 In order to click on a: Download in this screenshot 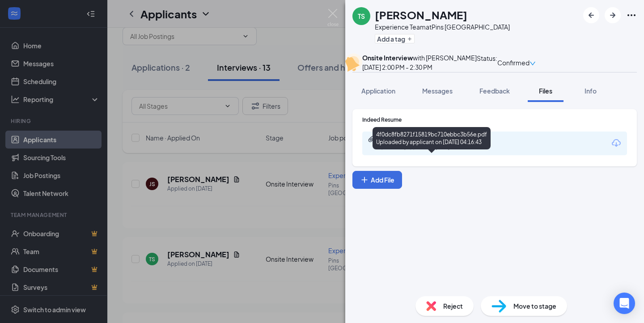, I will do `click(616, 143)`.